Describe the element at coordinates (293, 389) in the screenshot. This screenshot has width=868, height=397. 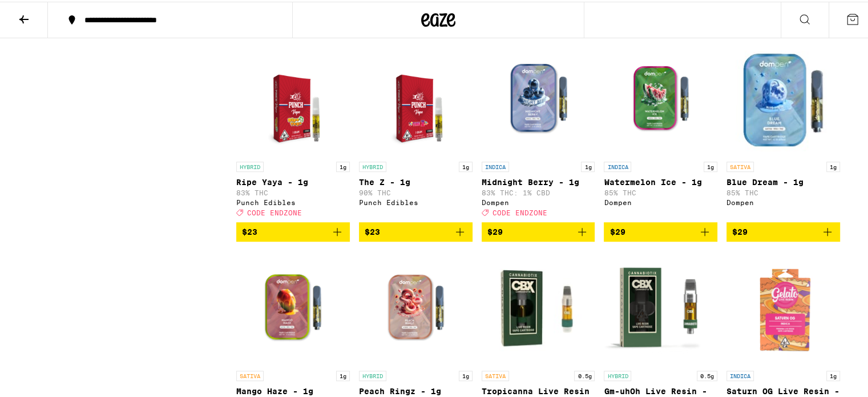
I see `p: Mango Haze - 1g` at that location.